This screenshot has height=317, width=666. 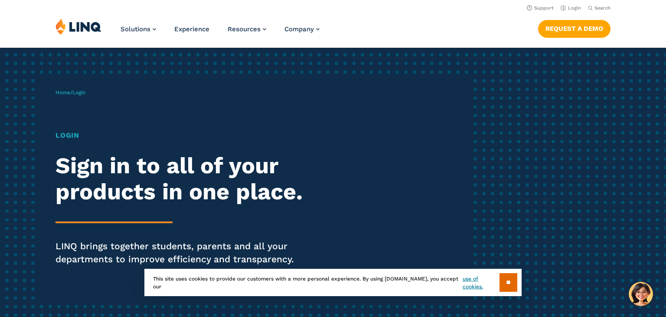 What do you see at coordinates (641, 294) in the screenshot?
I see `button: Hello, have a question? Let’s chat.` at bounding box center [641, 294].